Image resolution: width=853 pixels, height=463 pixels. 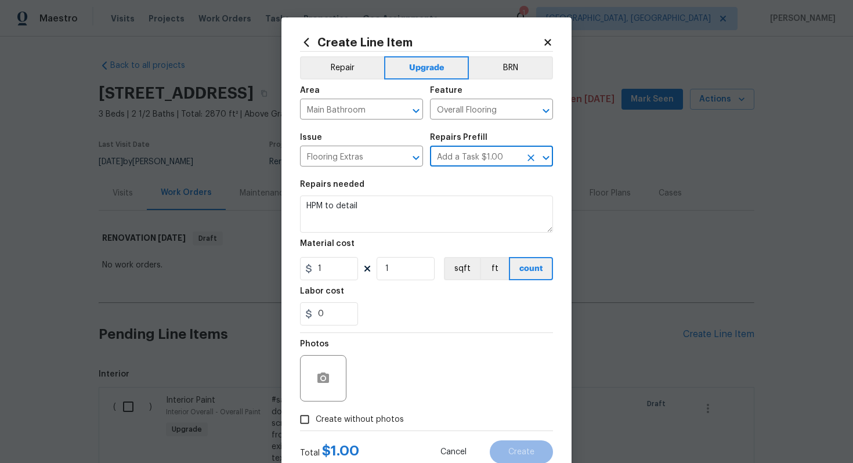 What do you see at coordinates (462, 269) in the screenshot?
I see `button: sqft` at bounding box center [462, 269].